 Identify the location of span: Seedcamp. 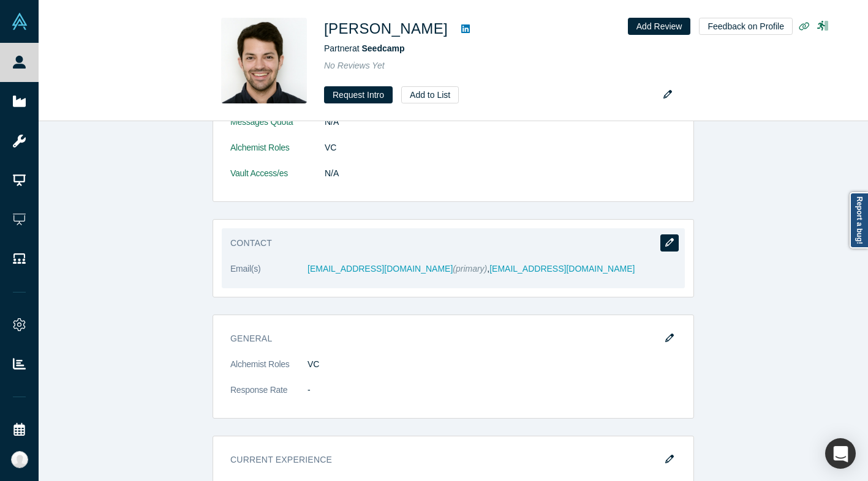
(383, 48).